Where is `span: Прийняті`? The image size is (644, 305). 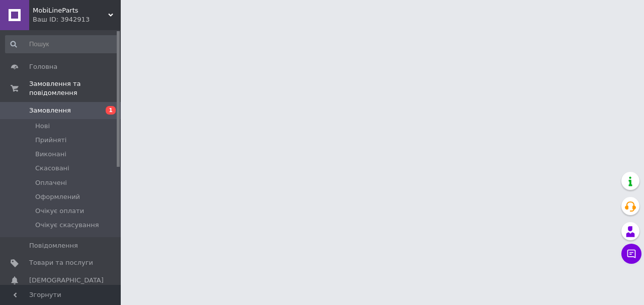
span: Прийняті is located at coordinates (50, 141).